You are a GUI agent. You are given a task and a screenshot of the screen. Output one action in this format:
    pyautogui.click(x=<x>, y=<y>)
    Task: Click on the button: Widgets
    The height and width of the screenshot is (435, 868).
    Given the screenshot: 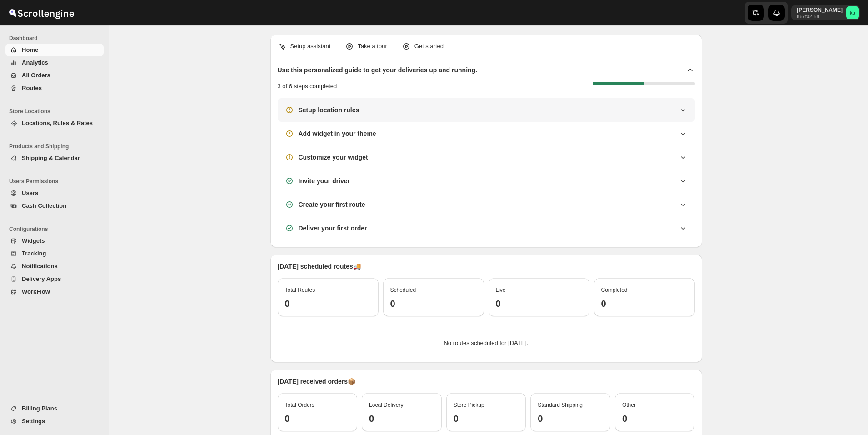 What is the action you would take?
    pyautogui.click(x=55, y=241)
    